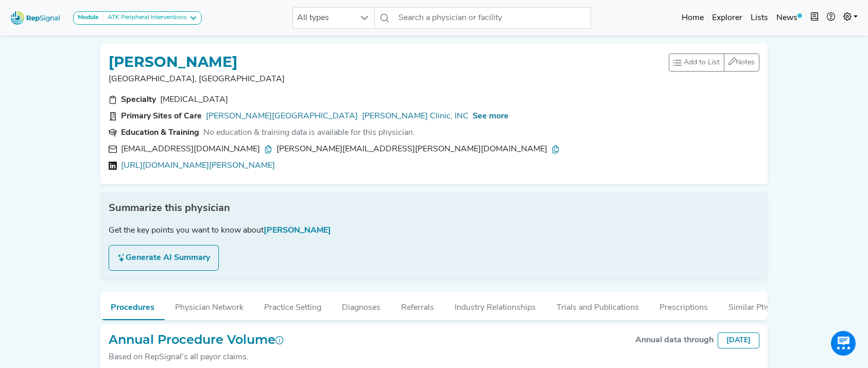 Image resolution: width=868 pixels, height=368 pixels. Describe the element at coordinates (196, 357) in the screenshot. I see `div: Based on RepSignal's all payor claims.` at that location.